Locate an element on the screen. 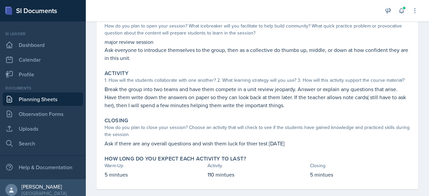 This screenshot has width=429, height=196. div: Help & Documentation is located at coordinates (43, 167).